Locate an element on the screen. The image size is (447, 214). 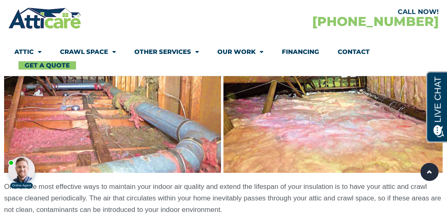
div: Need help? Chat with us now! is located at coordinates (17, 22).